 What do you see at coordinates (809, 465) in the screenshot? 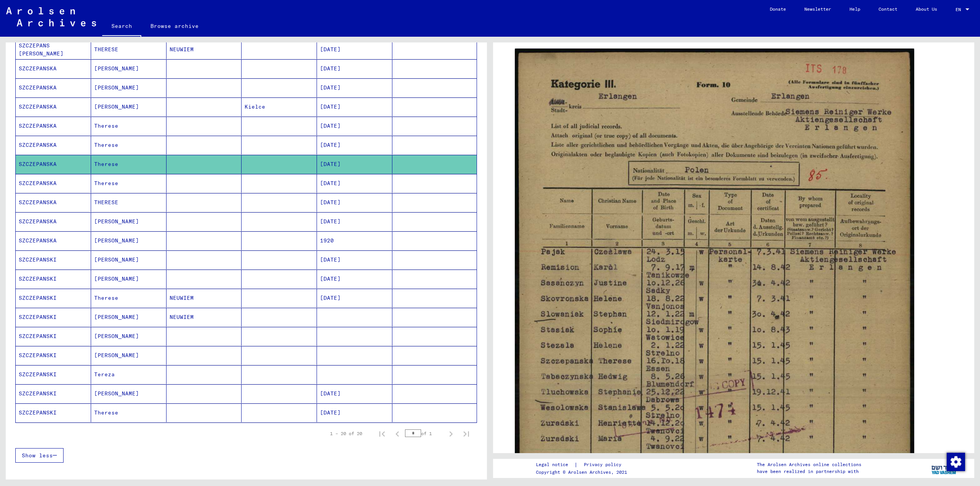
I see `p: The Arolsen Archives online collections` at bounding box center [809, 465].